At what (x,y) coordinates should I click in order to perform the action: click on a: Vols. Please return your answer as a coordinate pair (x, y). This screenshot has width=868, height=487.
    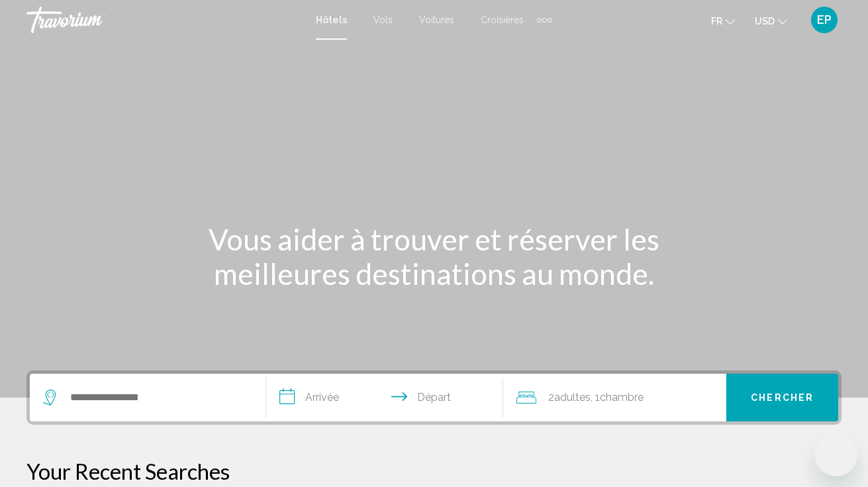
    Looking at the image, I should click on (383, 20).